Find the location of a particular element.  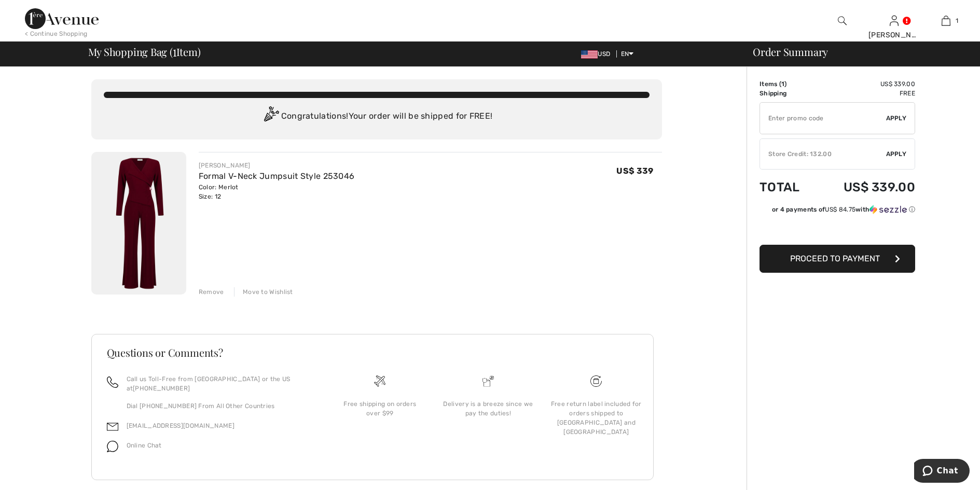

span: USD is located at coordinates (597, 54).